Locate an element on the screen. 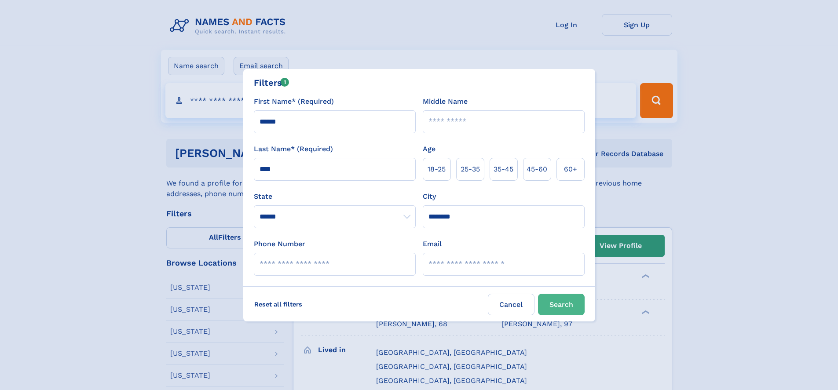  label: First Name* (Required) is located at coordinates (294, 102).